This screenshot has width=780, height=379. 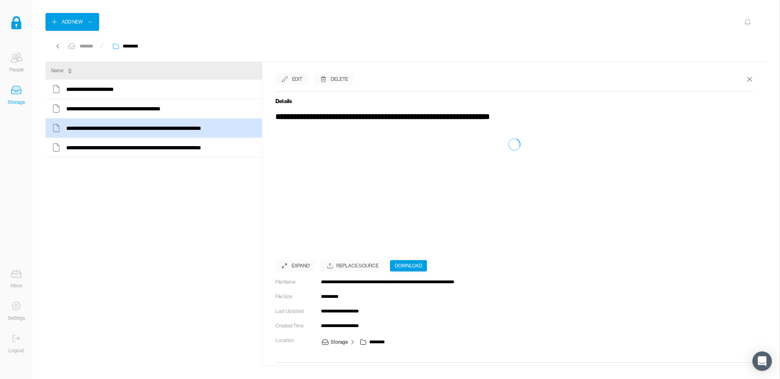 I want to click on div: Delete, so click(x=339, y=79).